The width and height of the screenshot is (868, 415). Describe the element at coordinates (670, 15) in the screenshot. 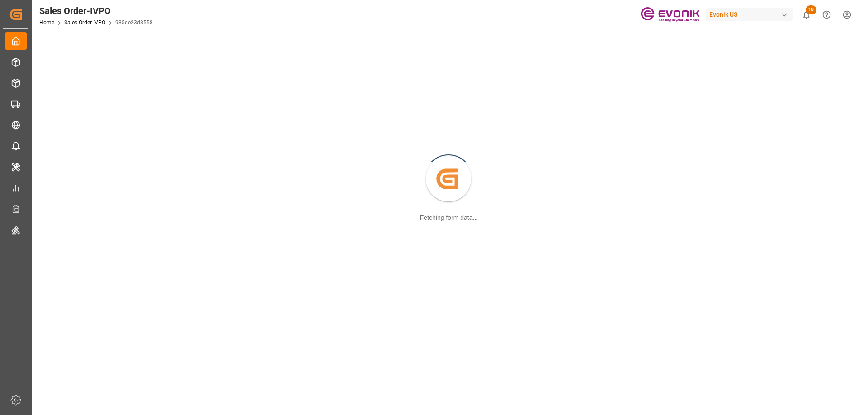

I see `img: Evonik-brand-mark-Deep-Purple-RGB.jpeg_1700498283.jpeg` at that location.